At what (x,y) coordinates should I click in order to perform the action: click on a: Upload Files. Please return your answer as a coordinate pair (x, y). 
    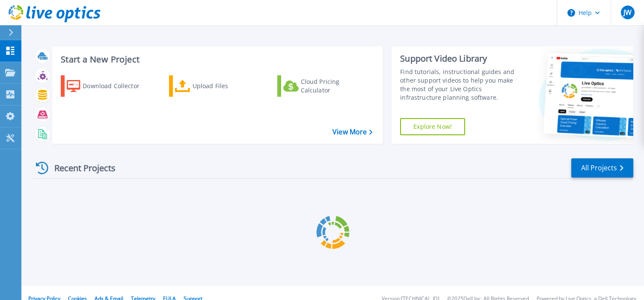
    Looking at the image, I should click on (217, 86).